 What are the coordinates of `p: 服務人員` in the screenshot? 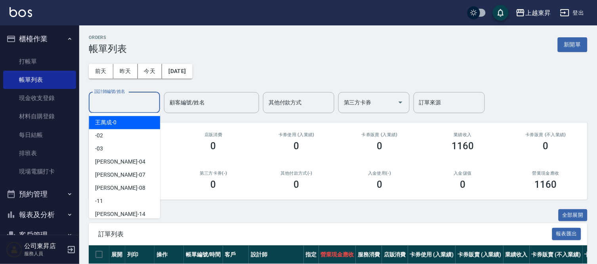 It's located at (44, 253).